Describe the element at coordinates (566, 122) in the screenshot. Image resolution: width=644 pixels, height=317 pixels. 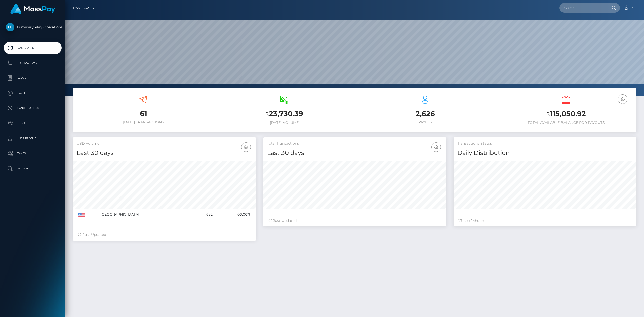
I see `h6: Total Available Balance for Payouts` at that location.